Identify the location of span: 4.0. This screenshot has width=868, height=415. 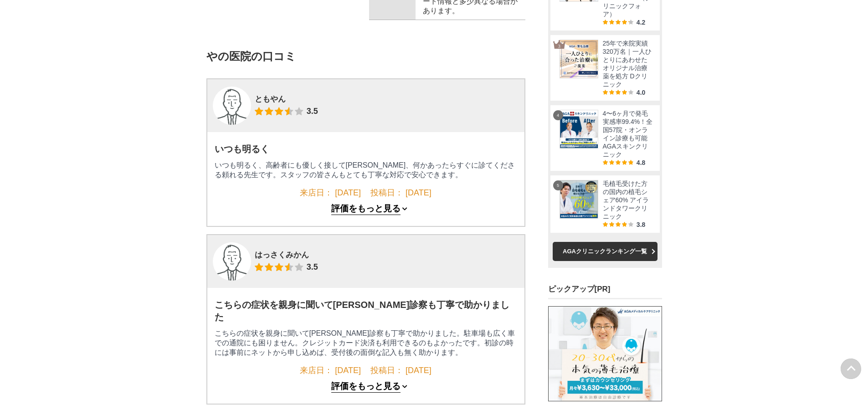
(641, 92).